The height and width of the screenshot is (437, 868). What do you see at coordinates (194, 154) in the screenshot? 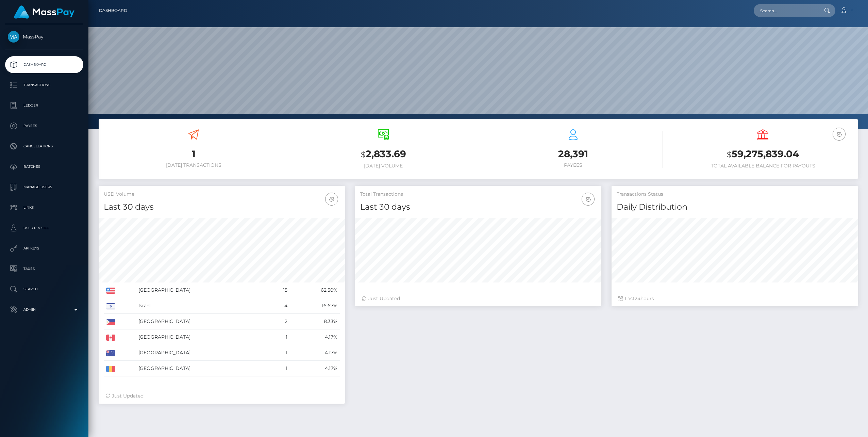
I see `h3: 1` at bounding box center [194, 154].